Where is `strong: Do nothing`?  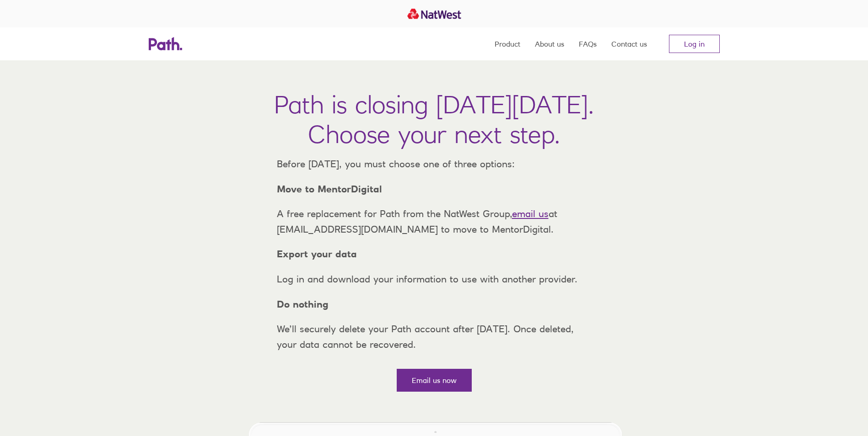 strong: Do nothing is located at coordinates (302, 304).